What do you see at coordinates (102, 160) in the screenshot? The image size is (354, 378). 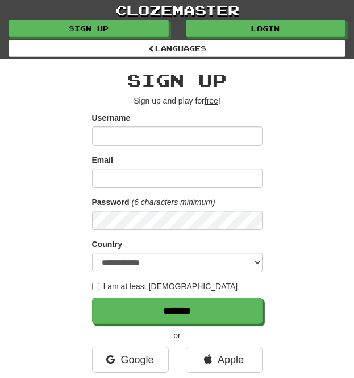 I see `label: Email` at bounding box center [102, 160].